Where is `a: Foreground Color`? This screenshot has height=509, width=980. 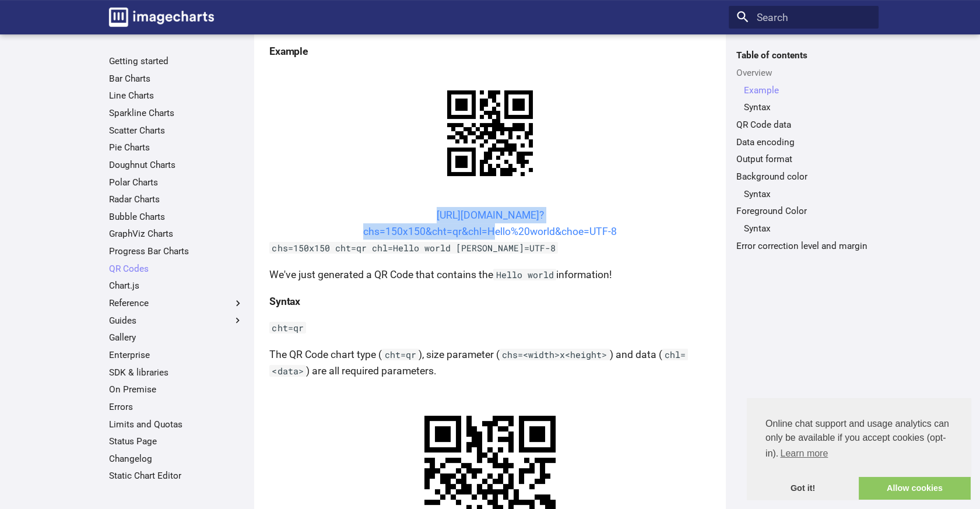
a: Foreground Color is located at coordinates (804, 211).